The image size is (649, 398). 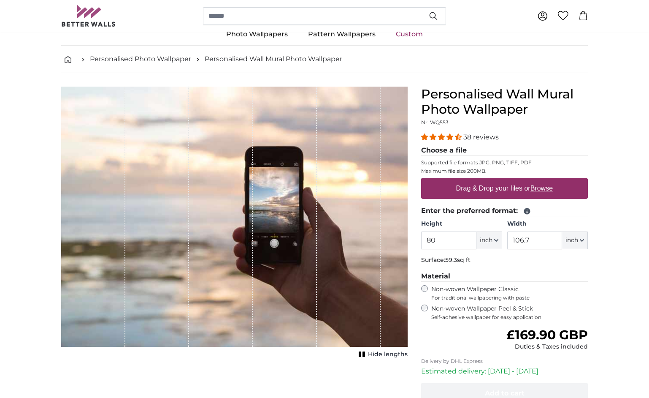 I want to click on label: Non-woven Wallpaper Classic, so click(x=509, y=293).